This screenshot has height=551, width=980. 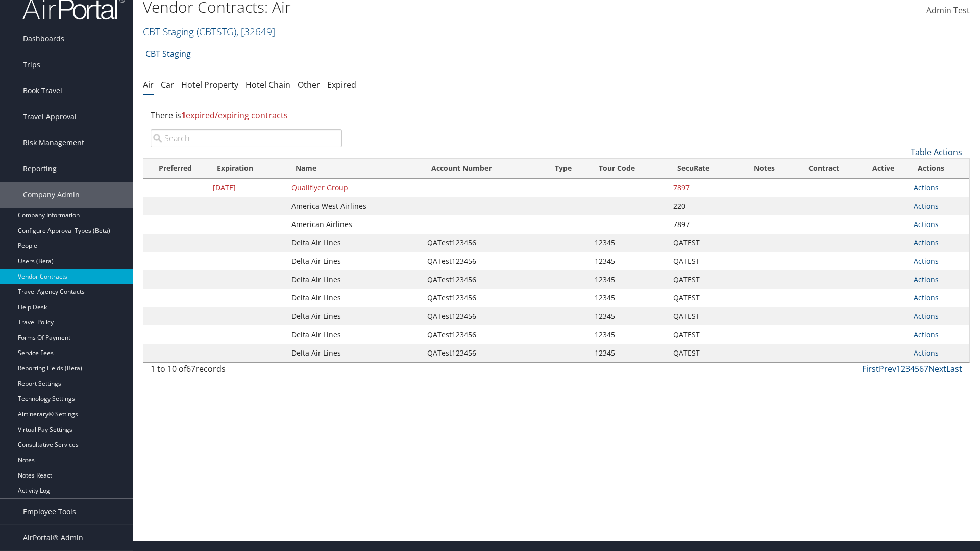 I want to click on th: Active: activate to sort column ascending, so click(x=883, y=169).